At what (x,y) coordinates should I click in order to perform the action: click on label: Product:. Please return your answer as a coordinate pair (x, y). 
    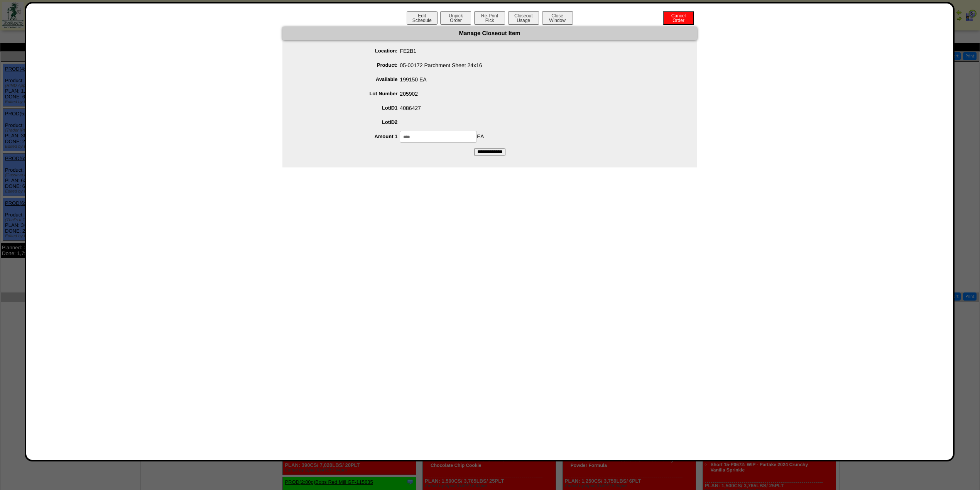
    Looking at the image, I should click on (348, 64).